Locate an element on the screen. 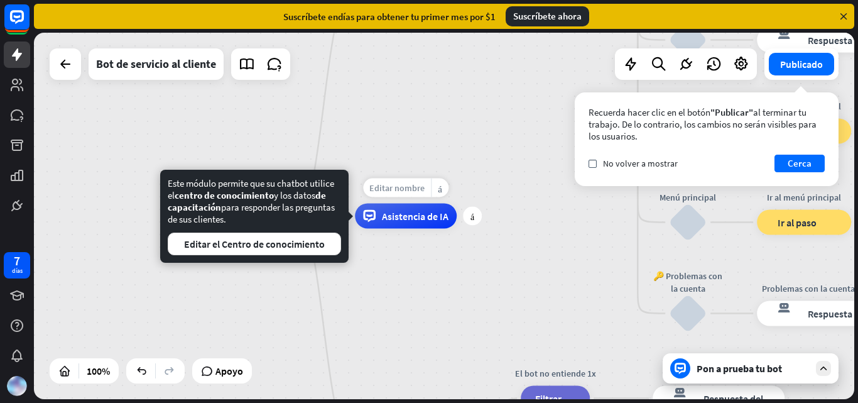 This screenshot has width=858, height=403. font: de capacitación is located at coordinates (247, 201).